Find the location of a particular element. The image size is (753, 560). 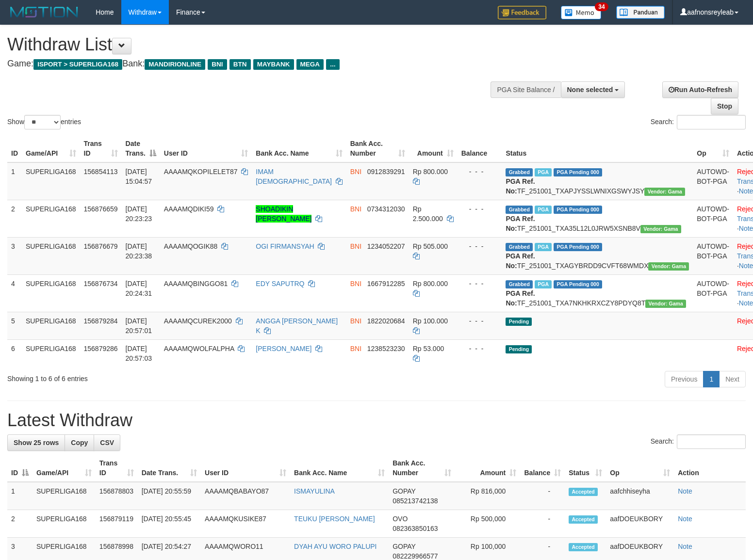

a: EDY SAPUTRQ is located at coordinates (280, 284).